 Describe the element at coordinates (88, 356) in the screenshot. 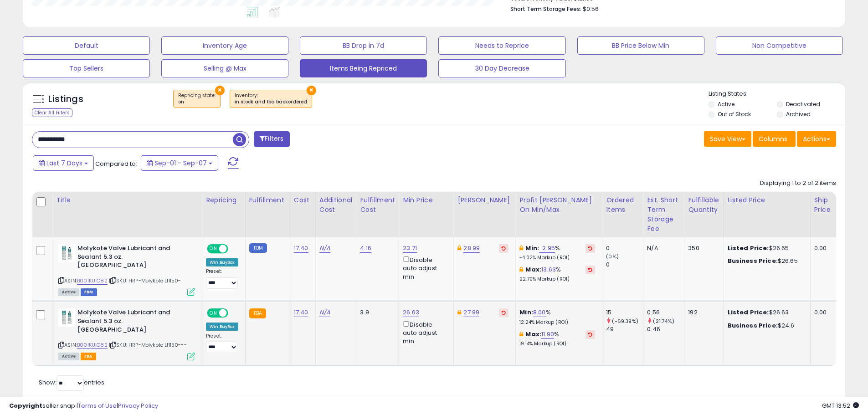

I see `span: FBA` at that location.